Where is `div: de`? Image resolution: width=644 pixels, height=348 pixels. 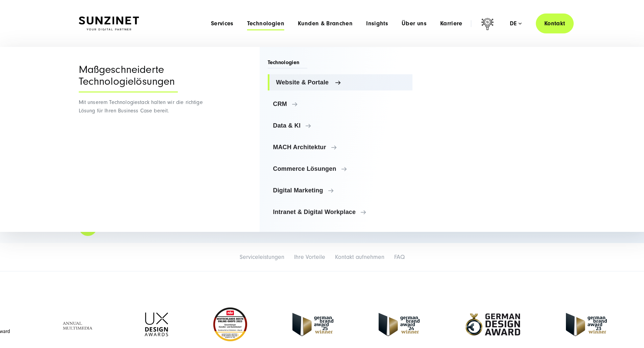 div: de is located at coordinates (515, 24).